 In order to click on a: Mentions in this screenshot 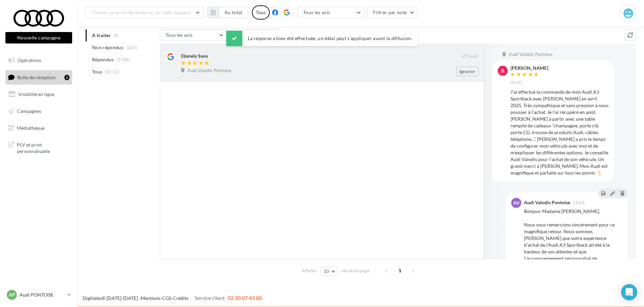, I will do `click(150, 298)`.